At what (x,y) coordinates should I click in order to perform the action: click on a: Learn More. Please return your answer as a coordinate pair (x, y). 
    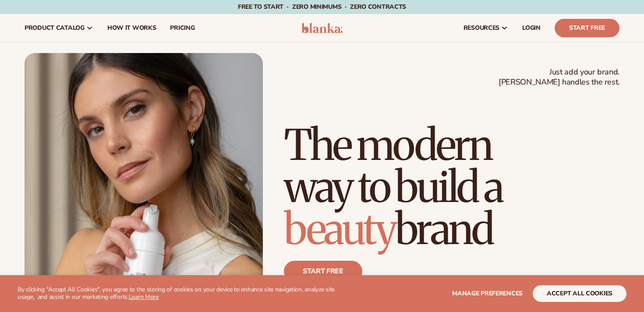
    Looking at the image, I should click on (143, 296).